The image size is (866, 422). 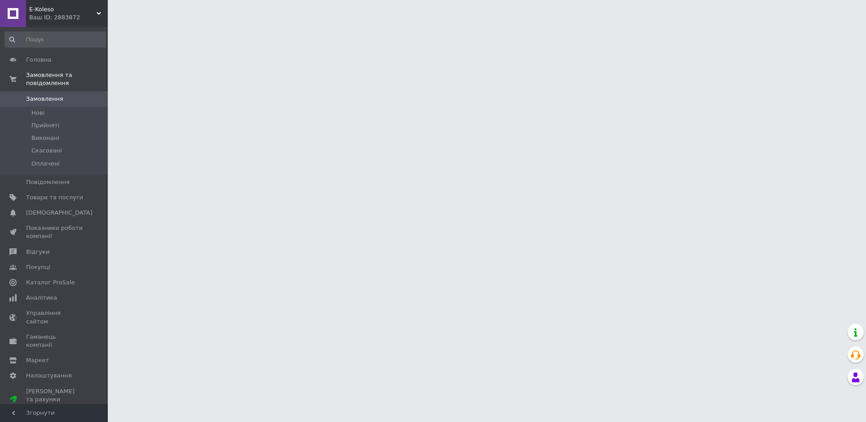 I want to click on span: Повідомлення, so click(x=48, y=182).